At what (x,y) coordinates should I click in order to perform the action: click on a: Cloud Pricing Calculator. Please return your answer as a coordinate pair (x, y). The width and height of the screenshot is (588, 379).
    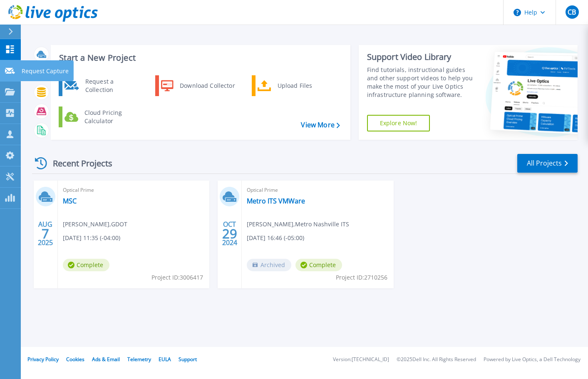
    Looking at the image, I should click on (101, 117).